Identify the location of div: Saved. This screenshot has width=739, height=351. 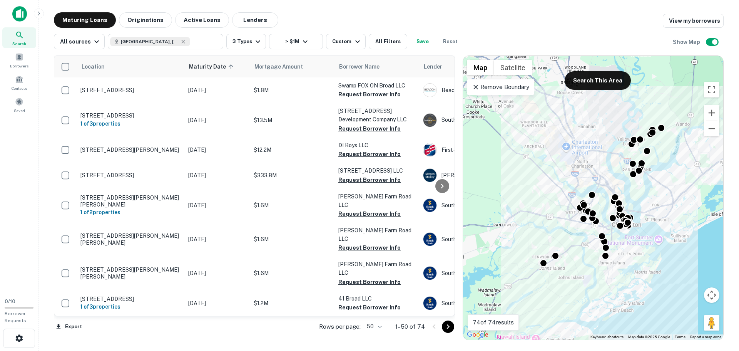
(19, 105).